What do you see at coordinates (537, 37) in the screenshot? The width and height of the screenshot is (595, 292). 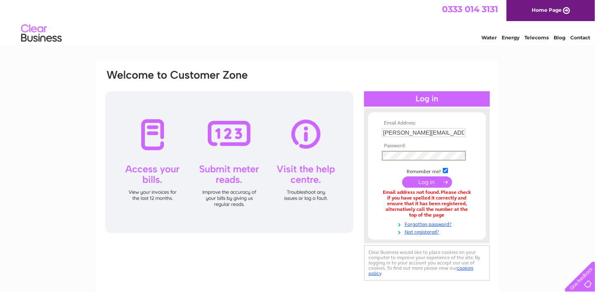 I see `a: Telecoms` at bounding box center [537, 37].